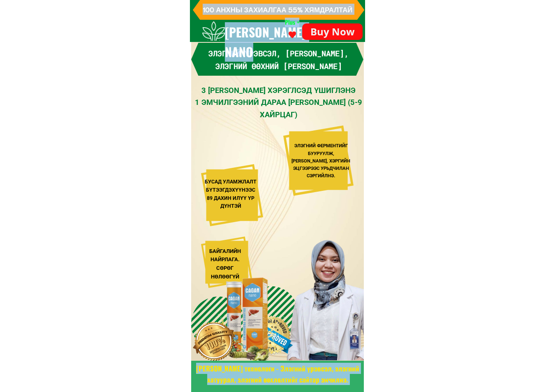 The width and height of the screenshot is (555, 392). Describe the element at coordinates (231, 194) in the screenshot. I see `div: БУСАД УЛАМЖЛАЛТ БҮТЭЭГДЭХҮҮНЭЭС 89 ДАХИН ИЛҮҮ ҮР ДҮНТЭЙ` at that location.